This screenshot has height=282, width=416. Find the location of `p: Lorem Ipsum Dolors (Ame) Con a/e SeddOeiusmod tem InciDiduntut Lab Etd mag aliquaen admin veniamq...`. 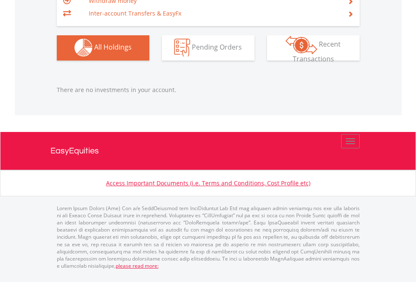

p: Lorem Ipsum Dolors (Ame) Con a/e SeddOeiusmod tem InciDiduntut Lab Etd mag aliquaen admin veniamq... is located at coordinates (208, 237).